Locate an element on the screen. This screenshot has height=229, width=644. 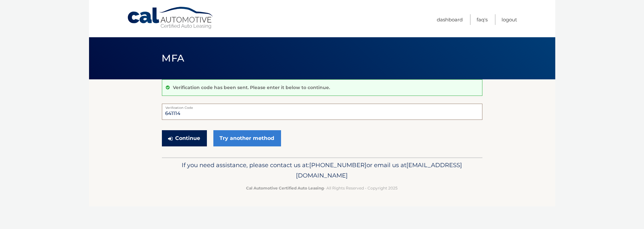
a: Cal Automotive is located at coordinates (171, 18).